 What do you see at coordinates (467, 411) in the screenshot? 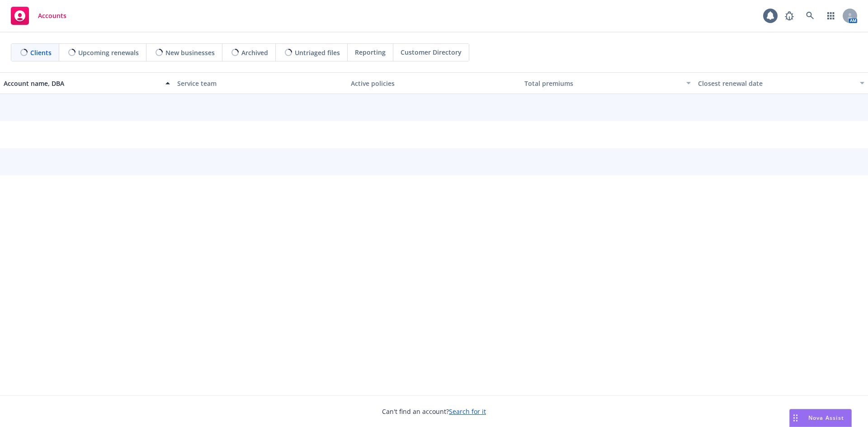
I see `a: Search for it` at bounding box center [467, 411].